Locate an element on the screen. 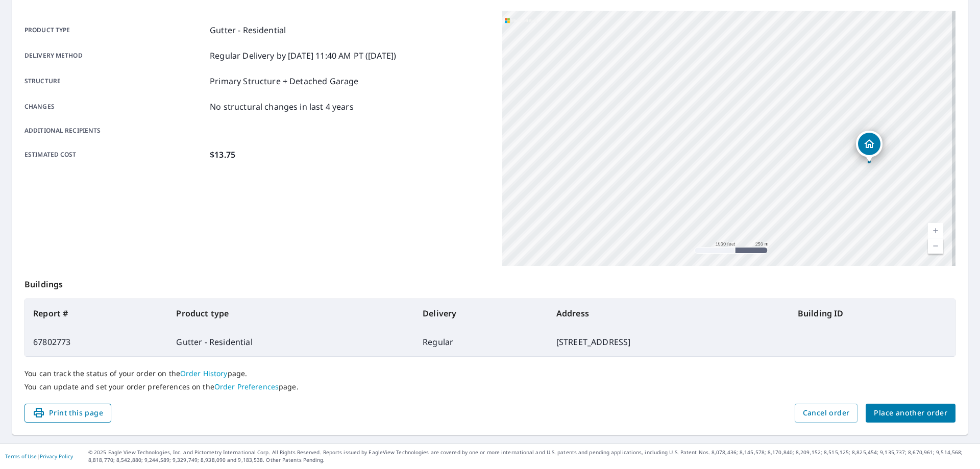 Image resolution: width=980 pixels, height=469 pixels. p: Additional recipients is located at coordinates (115, 131).